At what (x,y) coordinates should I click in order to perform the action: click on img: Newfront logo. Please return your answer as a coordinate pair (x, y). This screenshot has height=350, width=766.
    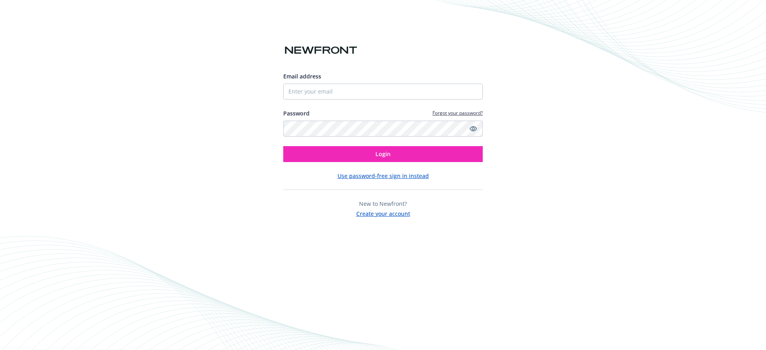
    Looking at the image, I should click on (321, 50).